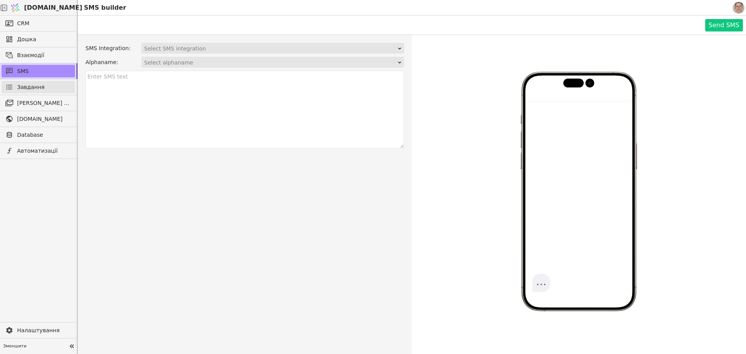 This screenshot has height=354, width=746. What do you see at coordinates (38, 23) in the screenshot?
I see `a: CRM` at bounding box center [38, 23].